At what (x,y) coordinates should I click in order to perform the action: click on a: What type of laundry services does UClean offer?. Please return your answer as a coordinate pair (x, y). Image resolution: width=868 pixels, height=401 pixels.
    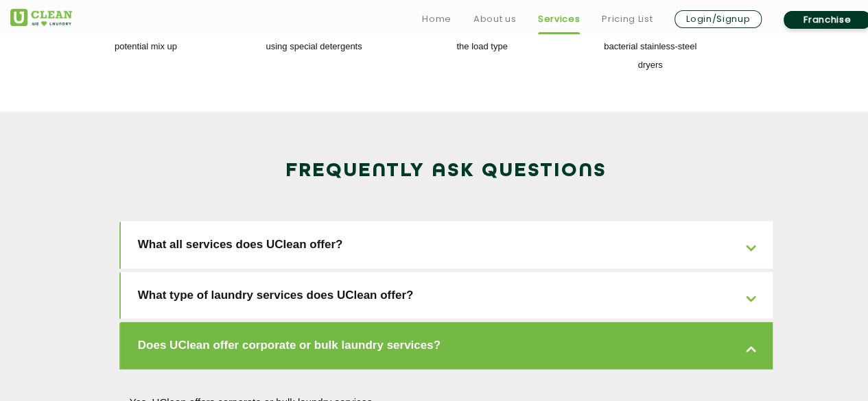
    Looking at the image, I should click on (446, 296).